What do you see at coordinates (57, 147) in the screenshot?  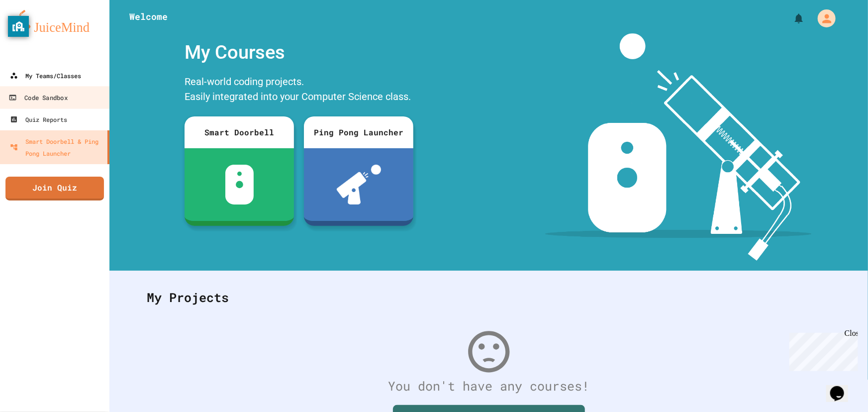 I see `div: Smart Doorbell & Ping Pong Launcher` at bounding box center [57, 147].